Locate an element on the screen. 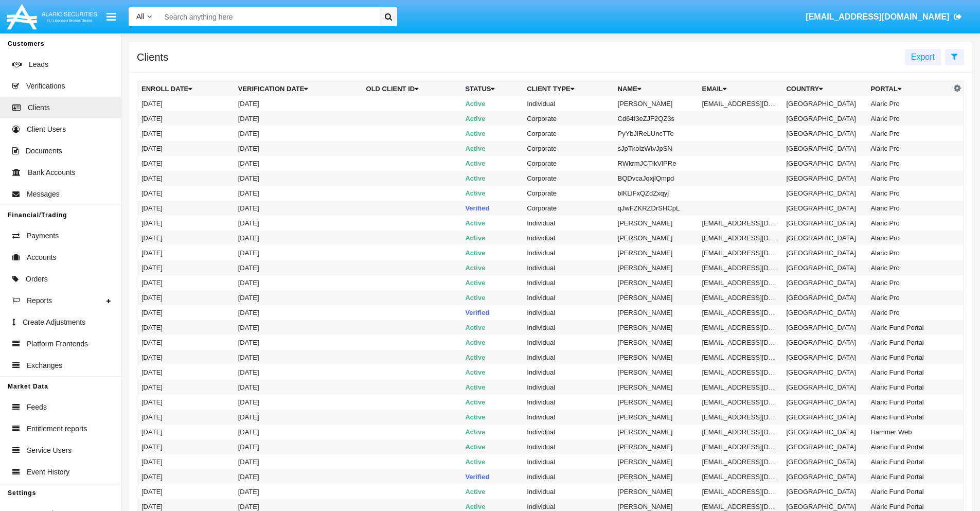 The width and height of the screenshot is (980, 511). th: Verification date is located at coordinates (298, 89).